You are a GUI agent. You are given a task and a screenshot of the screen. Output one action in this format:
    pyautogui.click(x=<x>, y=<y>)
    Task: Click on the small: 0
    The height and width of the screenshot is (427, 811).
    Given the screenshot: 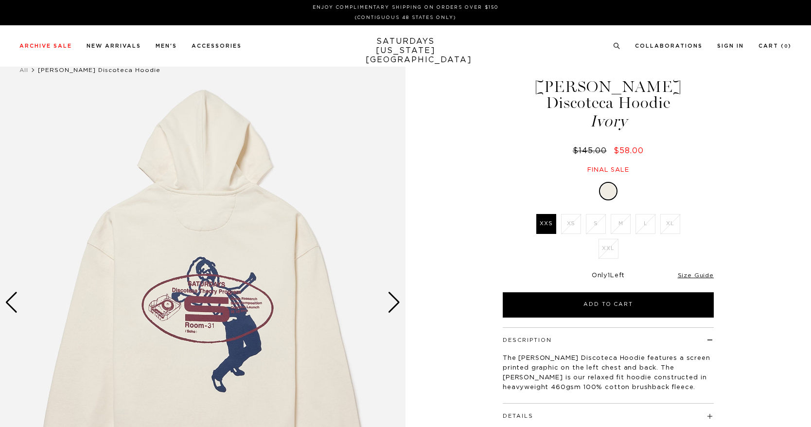 What is the action you would take?
    pyautogui.click(x=786, y=46)
    